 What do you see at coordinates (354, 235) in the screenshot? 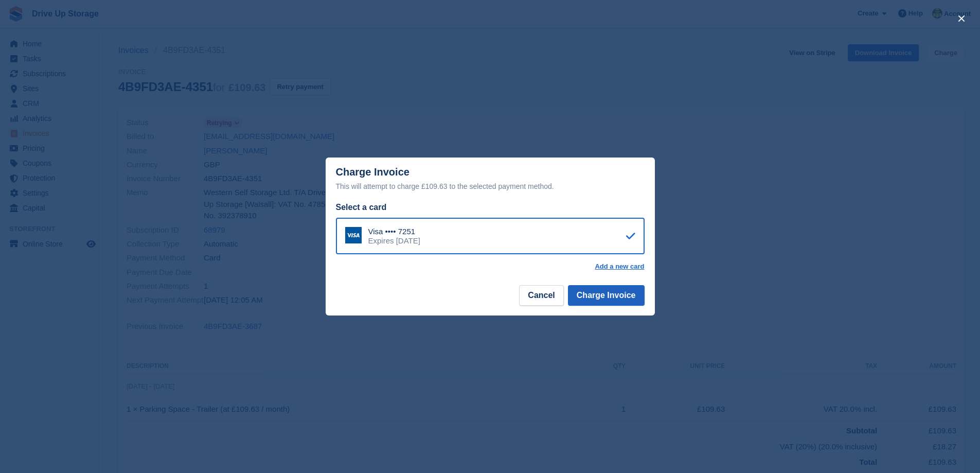
I see `img: Visa Logo` at bounding box center [354, 235].